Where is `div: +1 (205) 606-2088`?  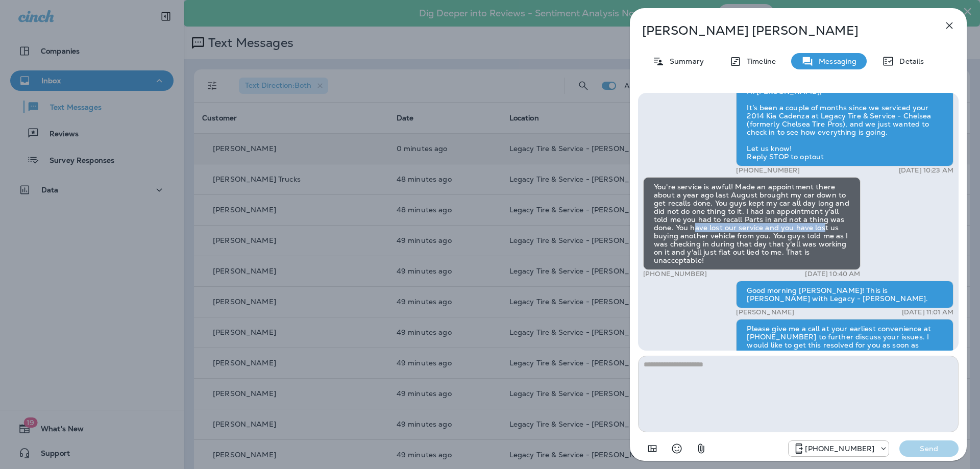 div: +1 (205) 606-2088 is located at coordinates (838, 449).